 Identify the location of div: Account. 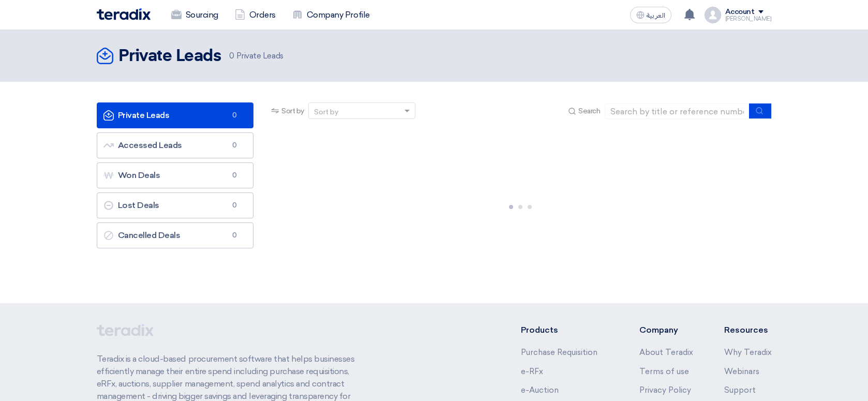
(740, 12).